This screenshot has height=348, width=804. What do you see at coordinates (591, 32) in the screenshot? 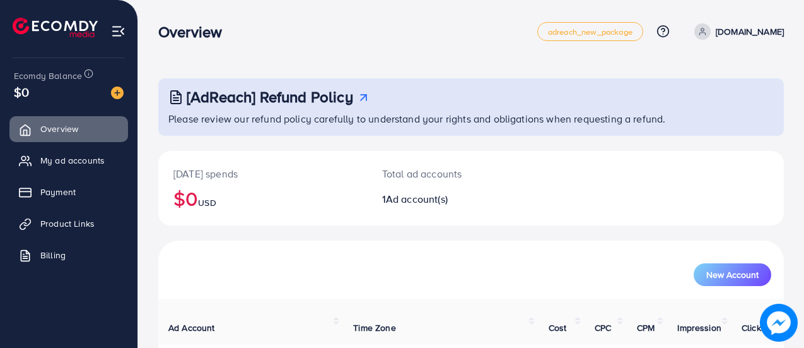
I see `span: adreach_new_package` at bounding box center [591, 32].